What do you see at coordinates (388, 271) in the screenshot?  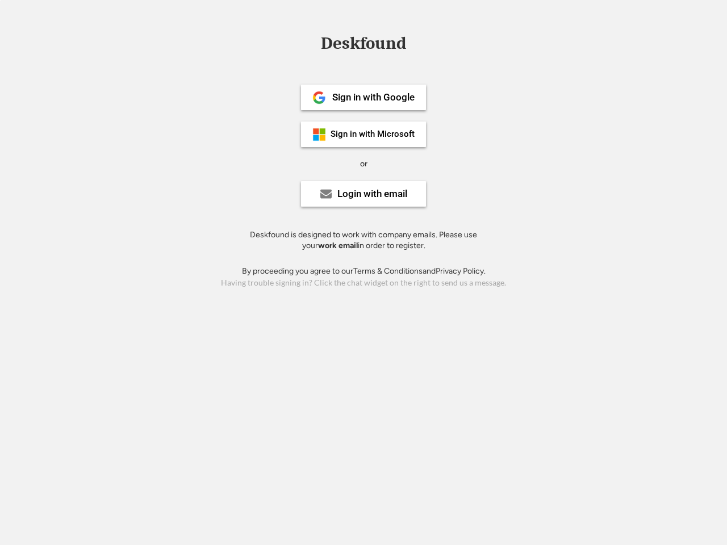 I see `a: Terms & Conditions` at bounding box center [388, 271].